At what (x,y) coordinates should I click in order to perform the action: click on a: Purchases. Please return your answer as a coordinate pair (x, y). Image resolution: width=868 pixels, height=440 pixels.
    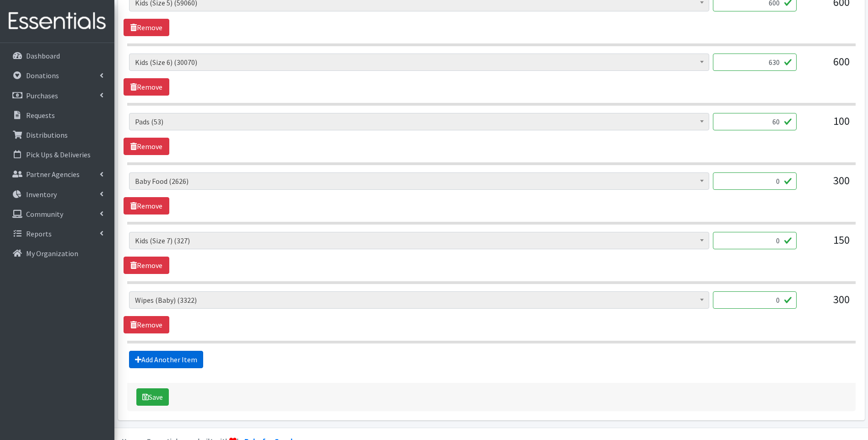
    Looking at the image, I should click on (57, 95).